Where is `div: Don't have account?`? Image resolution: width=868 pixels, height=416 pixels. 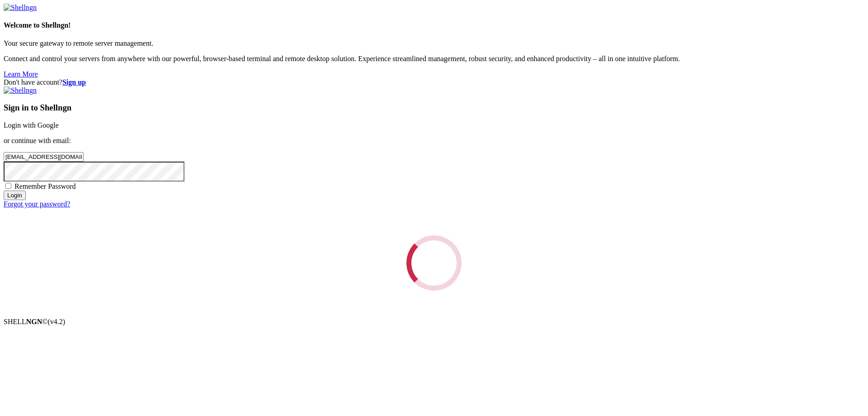 div: Don't have account? is located at coordinates (434, 82).